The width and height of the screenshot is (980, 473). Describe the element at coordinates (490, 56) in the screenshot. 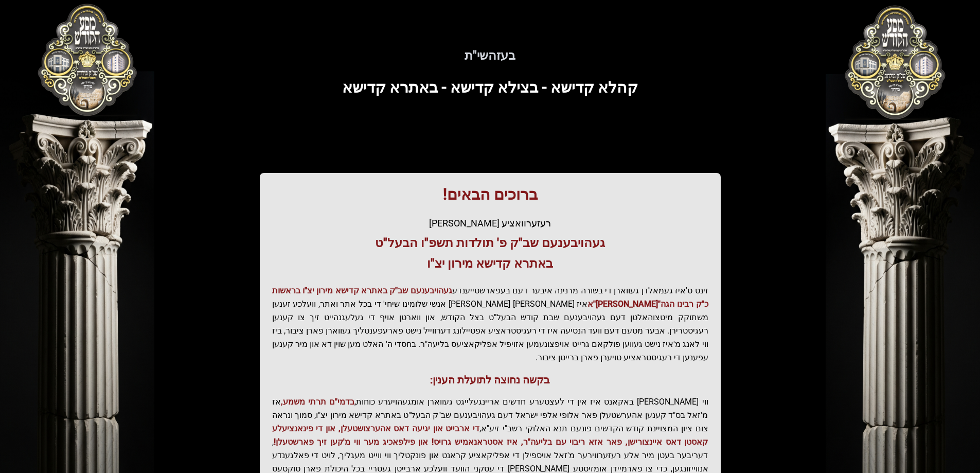

I see `h5: בעזהשי"ת` at that location.